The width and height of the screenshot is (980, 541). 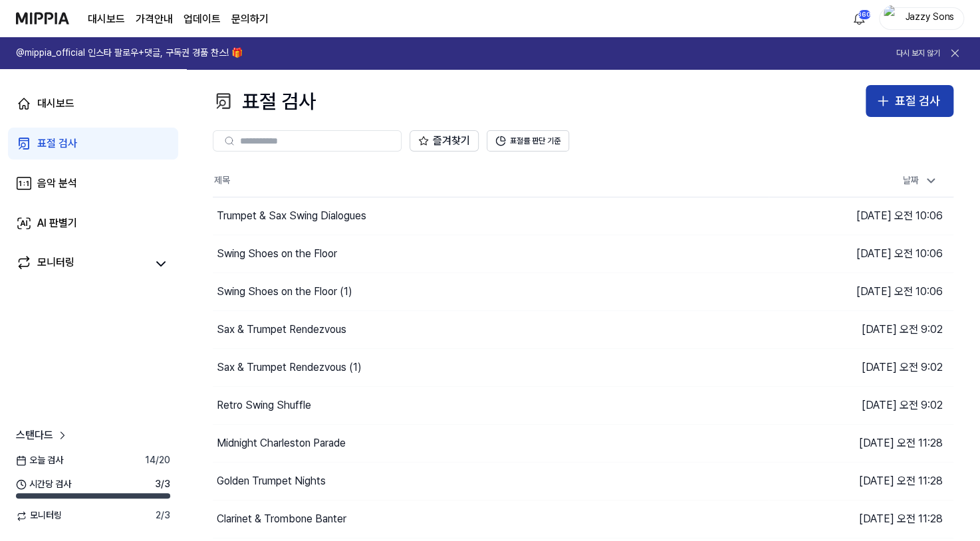 What do you see at coordinates (39, 461) in the screenshot?
I see `span: 오늘 검사` at bounding box center [39, 461].